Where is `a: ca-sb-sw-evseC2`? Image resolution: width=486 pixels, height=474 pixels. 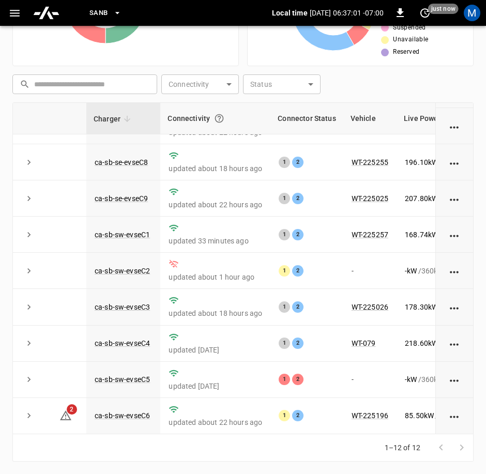
a: ca-sb-sw-evseC2 is located at coordinates (122, 271).